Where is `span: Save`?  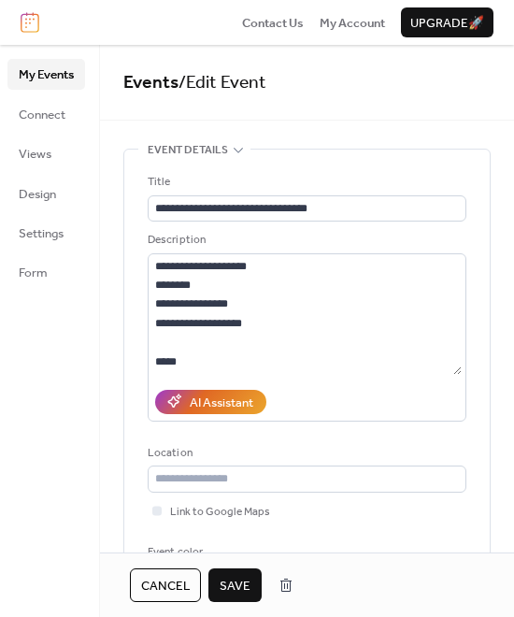 span: Save is located at coordinates (235, 586).